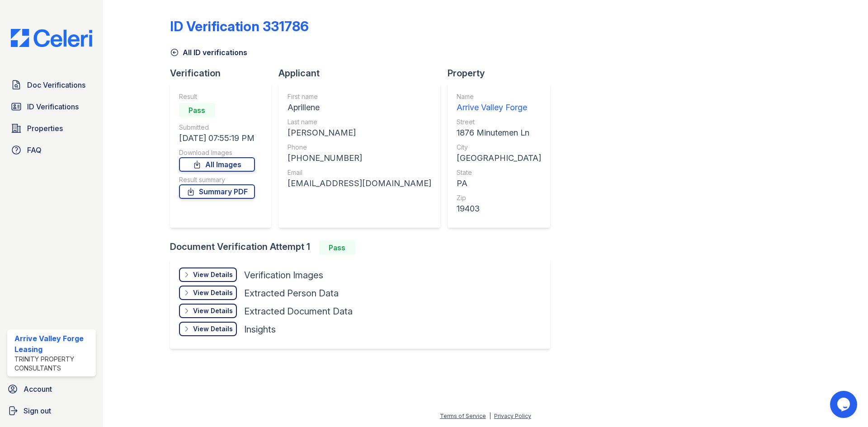 This screenshot has height=427, width=868. What do you see at coordinates (363, 248) in the screenshot?
I see `div: Document Verification Attempt 1` at bounding box center [363, 248].